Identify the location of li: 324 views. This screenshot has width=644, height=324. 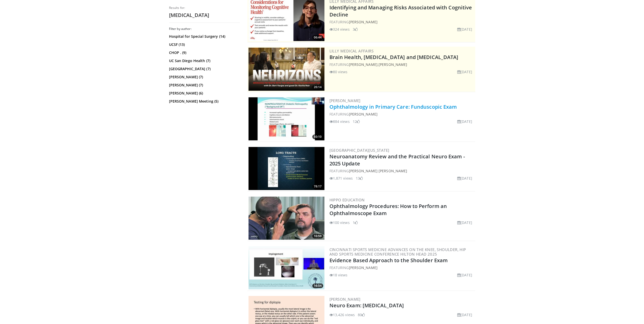
(340, 29).